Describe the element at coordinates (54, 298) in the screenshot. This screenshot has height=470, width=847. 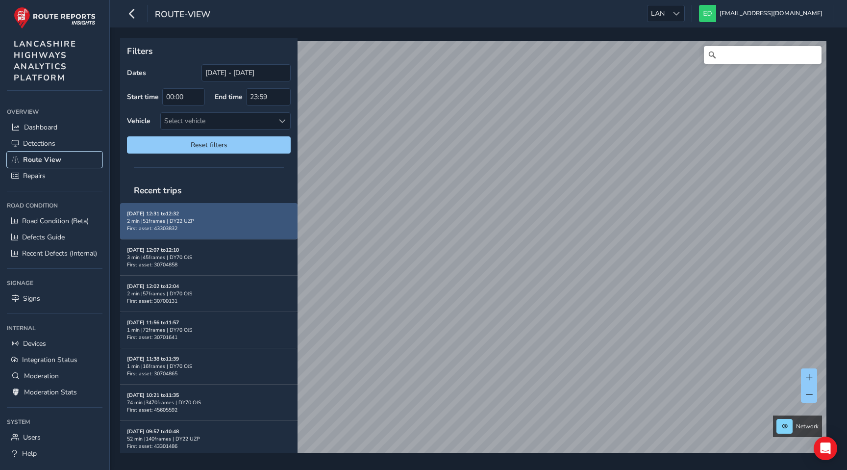
I see `a: Signs` at that location.